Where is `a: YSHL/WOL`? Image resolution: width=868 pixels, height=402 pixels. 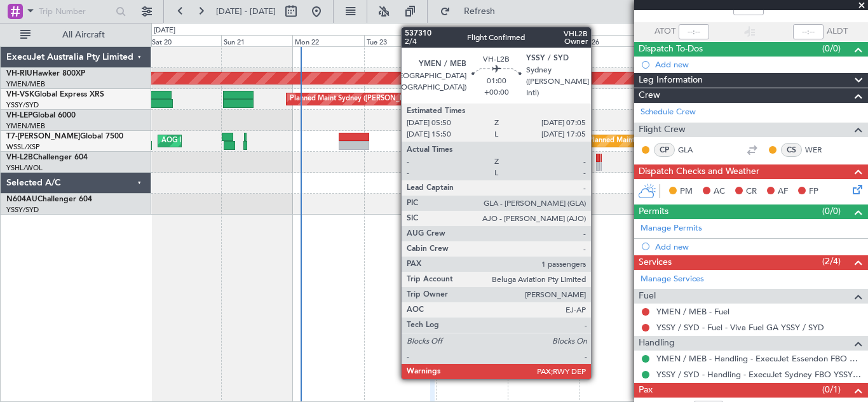 a: YSHL/WOL is located at coordinates (24, 167).